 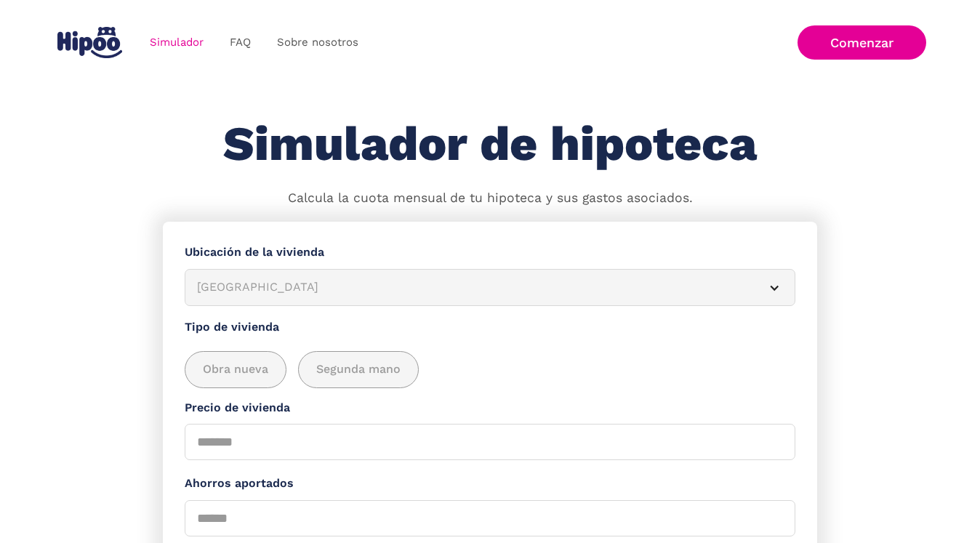 I want to click on span: Segunda mano, so click(x=358, y=369).